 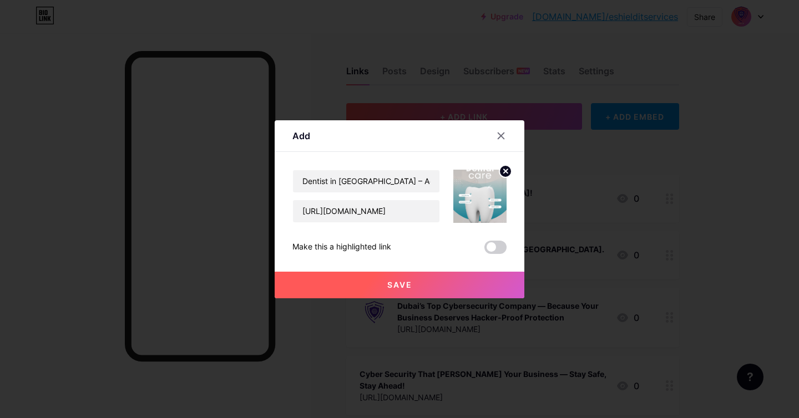 What do you see at coordinates (366, 181) in the screenshot?
I see `input: Title` at bounding box center [366, 181].